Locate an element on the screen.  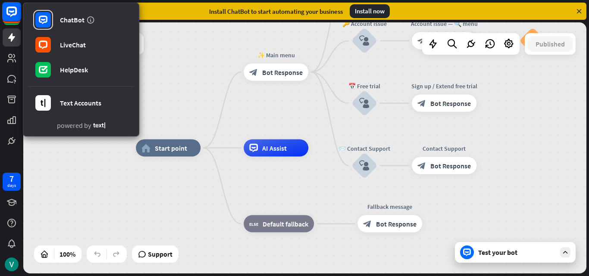
button: Published is located at coordinates (550, 44).